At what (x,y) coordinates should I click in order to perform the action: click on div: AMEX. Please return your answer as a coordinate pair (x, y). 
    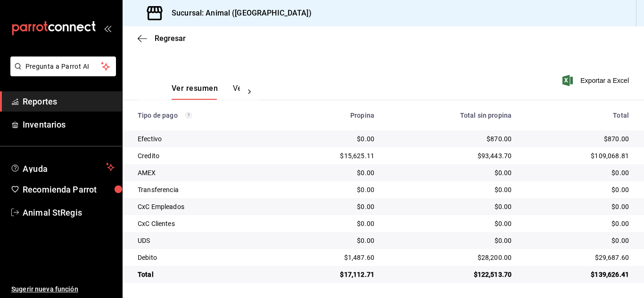
    Looking at the image, I should click on (205, 173).